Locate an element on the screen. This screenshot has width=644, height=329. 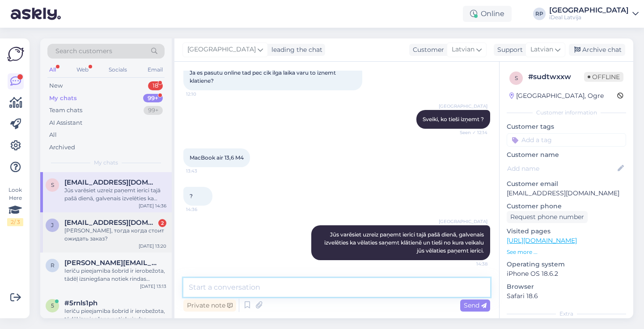
div: New is located at coordinates (56, 86).